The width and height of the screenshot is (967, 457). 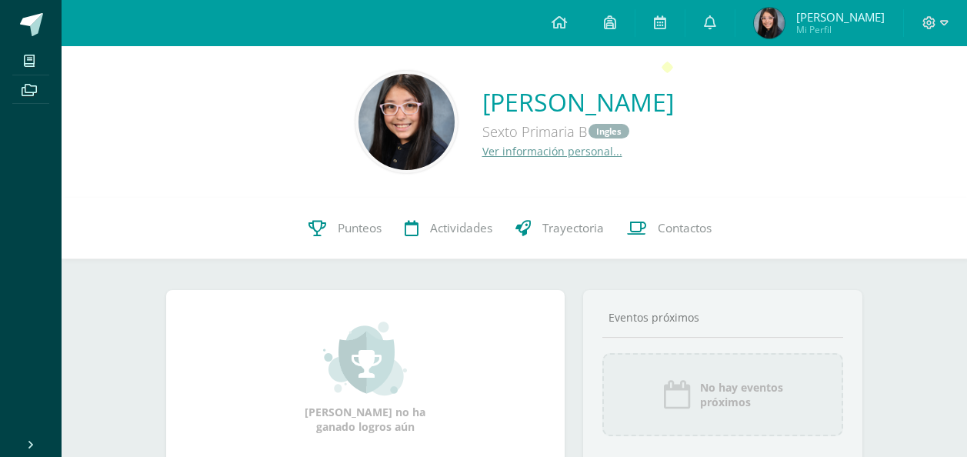 I want to click on a: Trayectoria, so click(x=559, y=228).